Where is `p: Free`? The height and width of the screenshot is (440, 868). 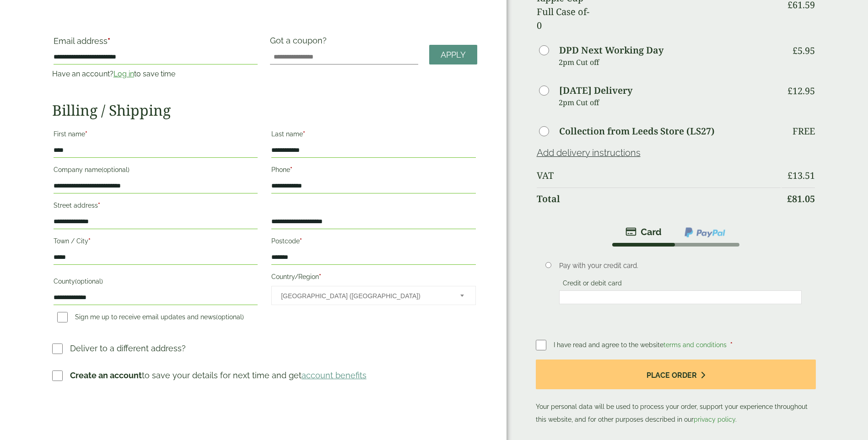
p: Free is located at coordinates (803, 131).